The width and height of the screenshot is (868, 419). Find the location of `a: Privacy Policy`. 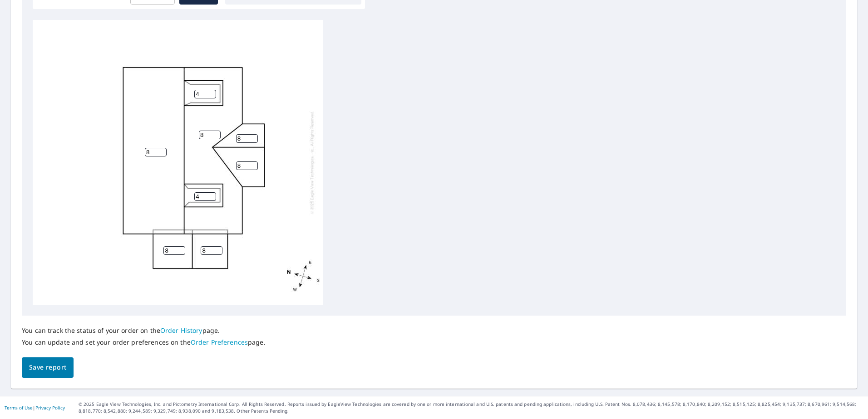

a: Privacy Policy is located at coordinates (50, 408).